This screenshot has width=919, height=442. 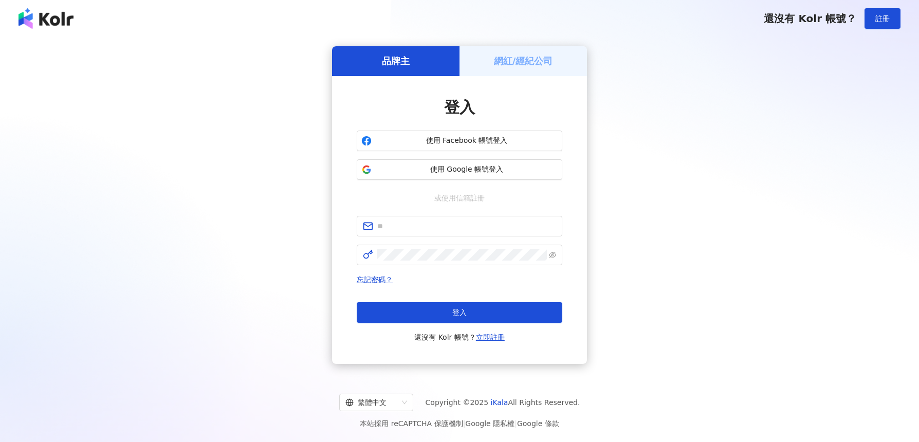 I want to click on span: eye-invisible, so click(x=553, y=255).